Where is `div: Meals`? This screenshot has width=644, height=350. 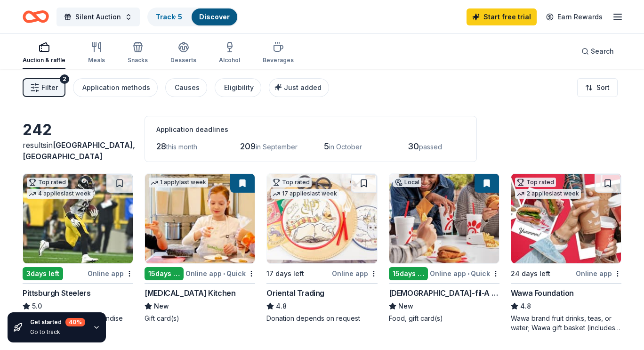
div: Meals is located at coordinates (96, 60).